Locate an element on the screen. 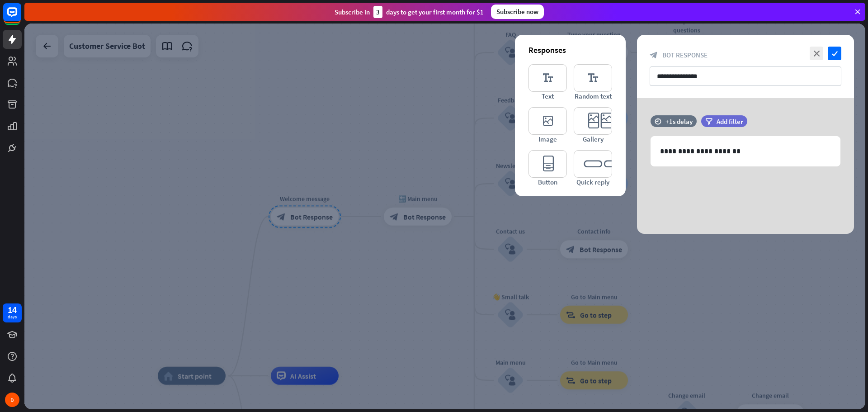 This screenshot has height=412, width=868. div: 14 is located at coordinates (12, 310).